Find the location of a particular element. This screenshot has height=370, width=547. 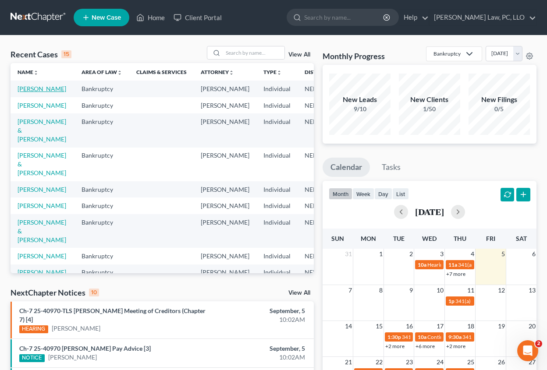

a: Tasks is located at coordinates (391, 167).